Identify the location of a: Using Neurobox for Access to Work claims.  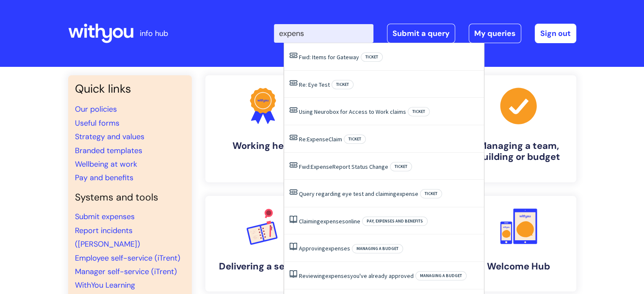
(353, 112).